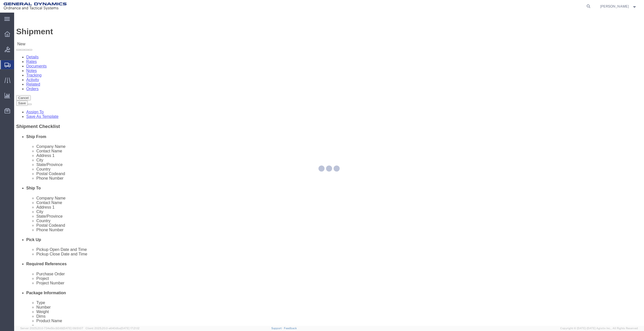  Describe the element at coordinates (35, 6) in the screenshot. I see `img: logo` at that location.